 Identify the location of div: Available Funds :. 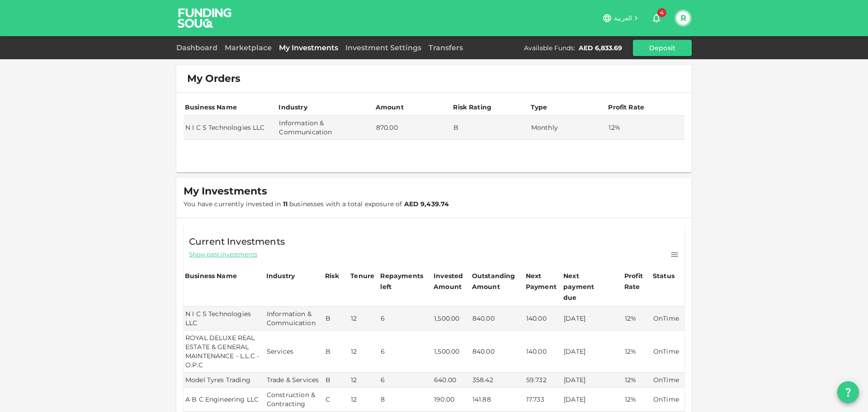
(549, 48).